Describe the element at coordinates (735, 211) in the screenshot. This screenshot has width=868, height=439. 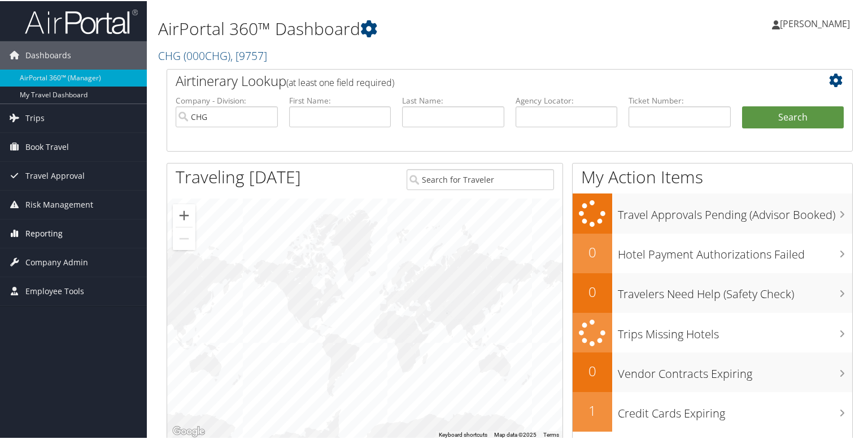
I see `h3: Travel Approvals Pending (Advisor Booked)` at that location.